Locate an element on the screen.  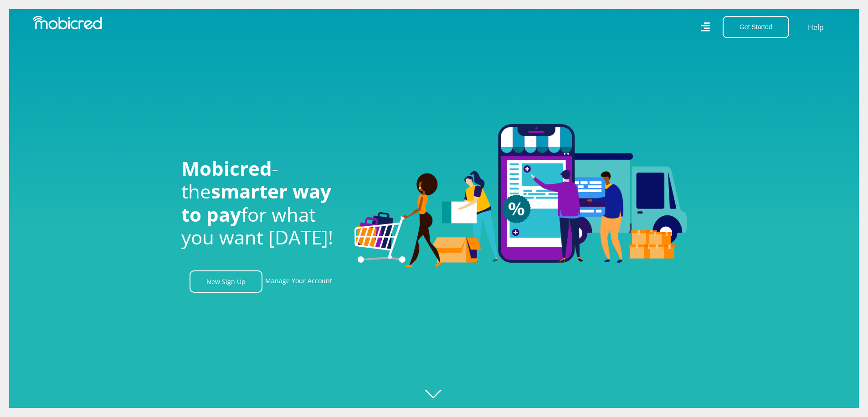
img: Welcome to Mobicred is located at coordinates (520, 196).